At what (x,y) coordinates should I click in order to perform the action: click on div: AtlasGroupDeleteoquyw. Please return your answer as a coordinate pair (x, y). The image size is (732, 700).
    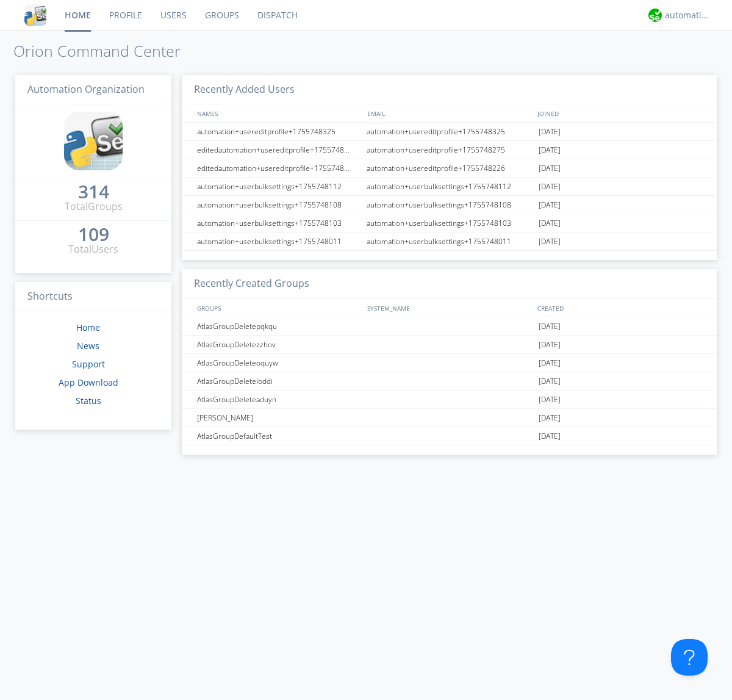
    Looking at the image, I should click on (278, 363).